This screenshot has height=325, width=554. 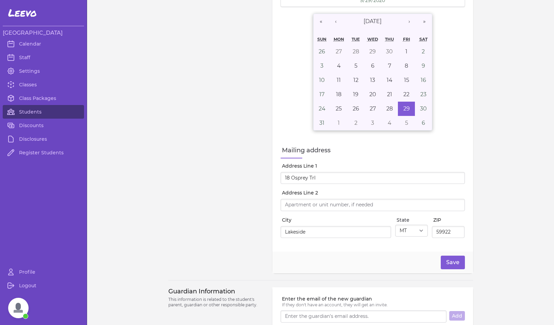 What do you see at coordinates (423, 94) in the screenshot?
I see `button: May 23, 2020` at bounding box center [423, 94].